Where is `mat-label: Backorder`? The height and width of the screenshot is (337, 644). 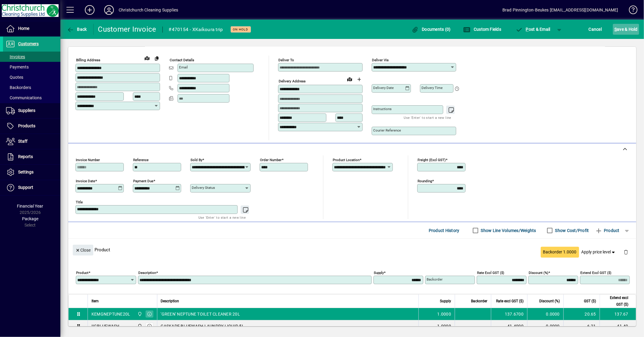 mat-label: Backorder is located at coordinates (435, 279).